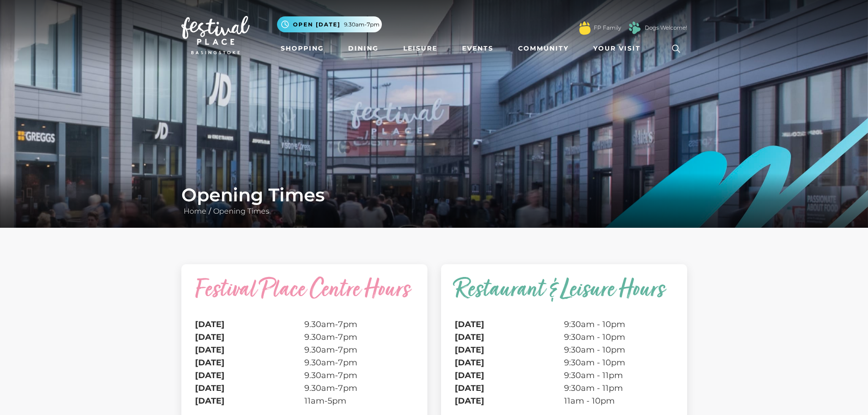  Describe the element at coordinates (363, 48) in the screenshot. I see `a: Dining` at that location.